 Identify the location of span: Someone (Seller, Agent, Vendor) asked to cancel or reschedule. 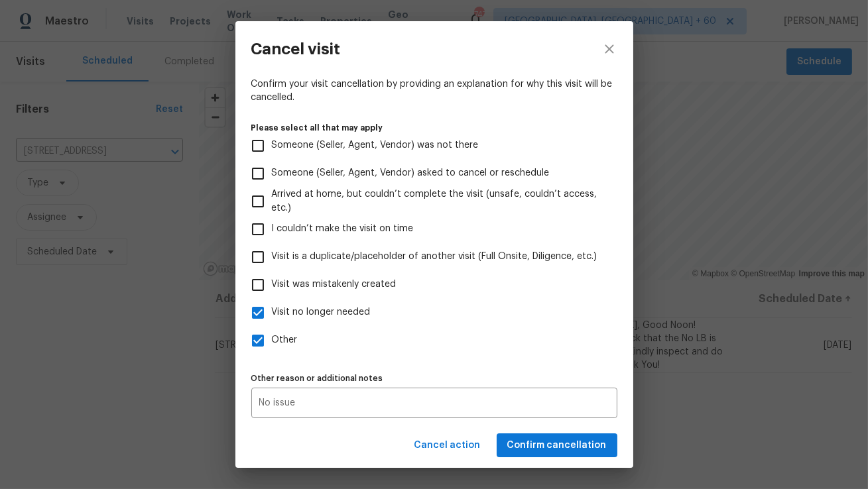
(410, 173).